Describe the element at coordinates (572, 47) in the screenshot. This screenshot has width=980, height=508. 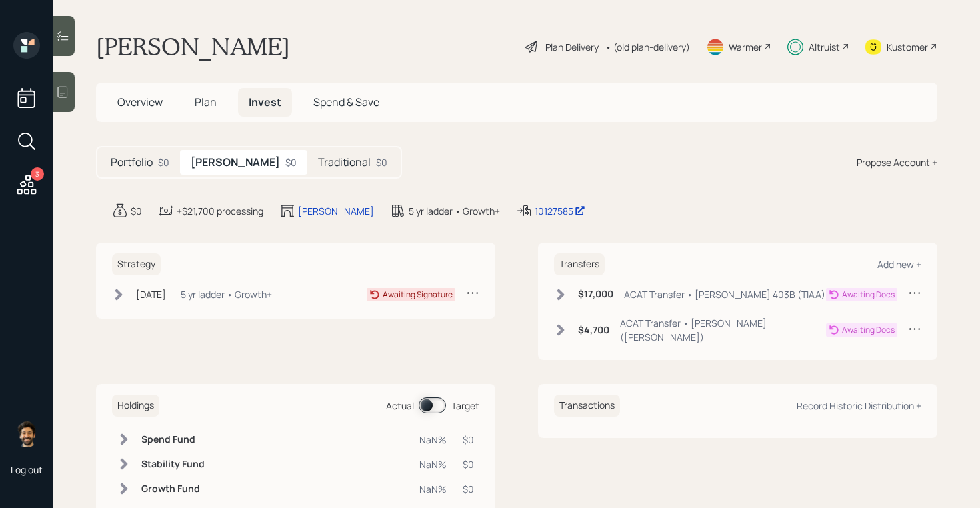
I see `div: Plan Delivery` at that location.